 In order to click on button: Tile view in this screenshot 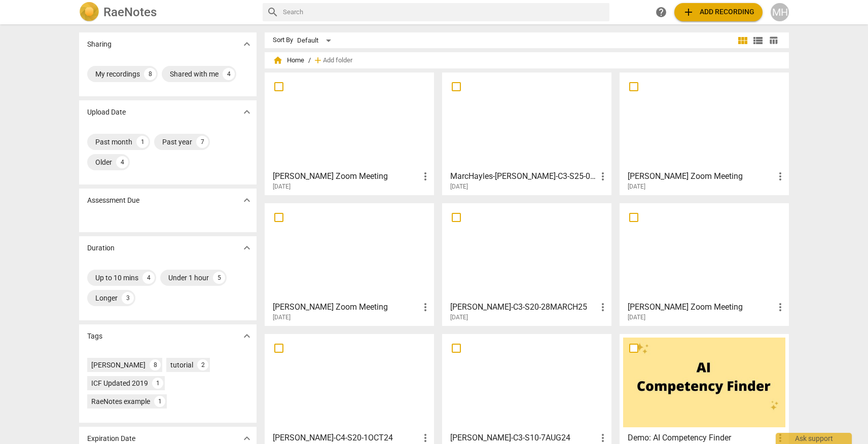, I will do `click(743, 41)`.